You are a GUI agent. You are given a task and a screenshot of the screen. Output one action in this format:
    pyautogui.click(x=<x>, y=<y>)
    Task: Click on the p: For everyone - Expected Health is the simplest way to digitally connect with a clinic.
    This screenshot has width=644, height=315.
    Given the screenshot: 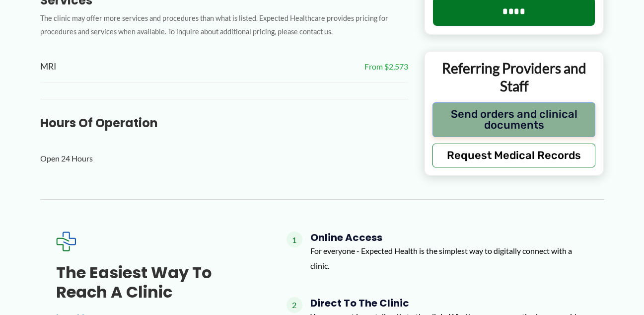 What is the action you would take?
    pyautogui.click(x=449, y=258)
    